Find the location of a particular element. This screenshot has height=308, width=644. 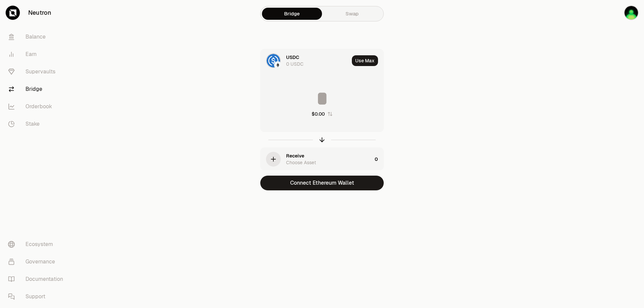

a: Swap is located at coordinates (352, 14).